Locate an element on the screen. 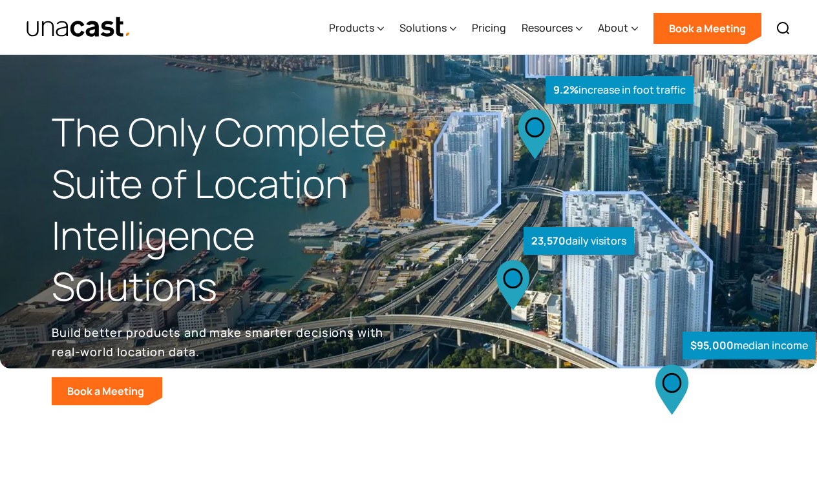 This screenshot has height=504, width=817. strong: 9.2% is located at coordinates (566, 90).